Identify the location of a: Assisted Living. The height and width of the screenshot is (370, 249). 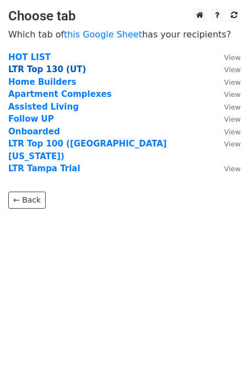
(43, 107).